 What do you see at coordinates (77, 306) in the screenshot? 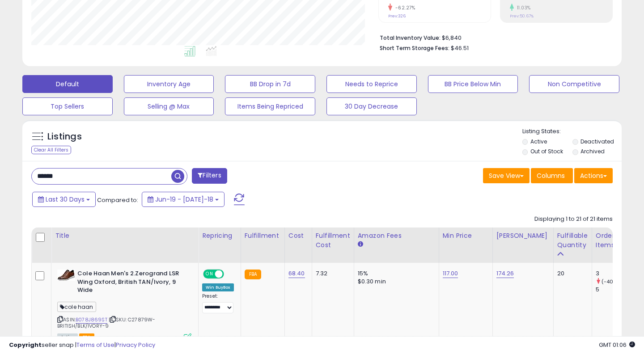
I see `span: cole haan` at bounding box center [77, 306].